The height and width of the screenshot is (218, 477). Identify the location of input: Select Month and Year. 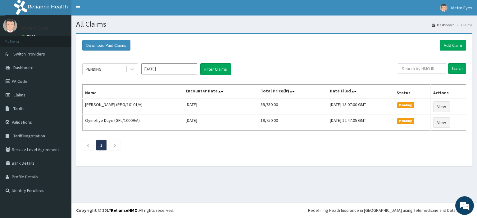
(169, 69).